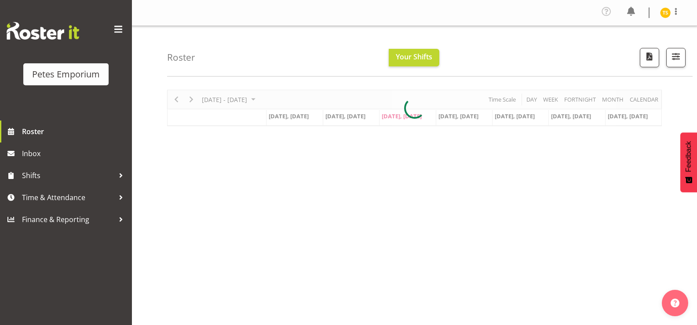  I want to click on div: Petes Emporium, so click(66, 74).